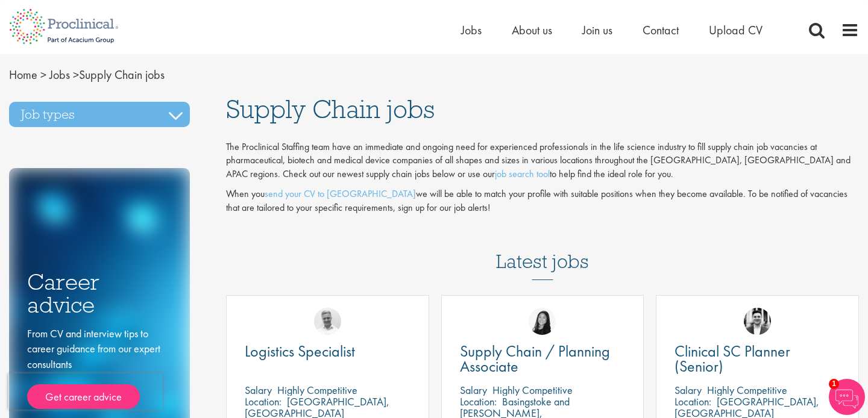 The image size is (868, 418). Describe the element at coordinates (23, 75) in the screenshot. I see `a: breadcrumb link to Home` at that location.